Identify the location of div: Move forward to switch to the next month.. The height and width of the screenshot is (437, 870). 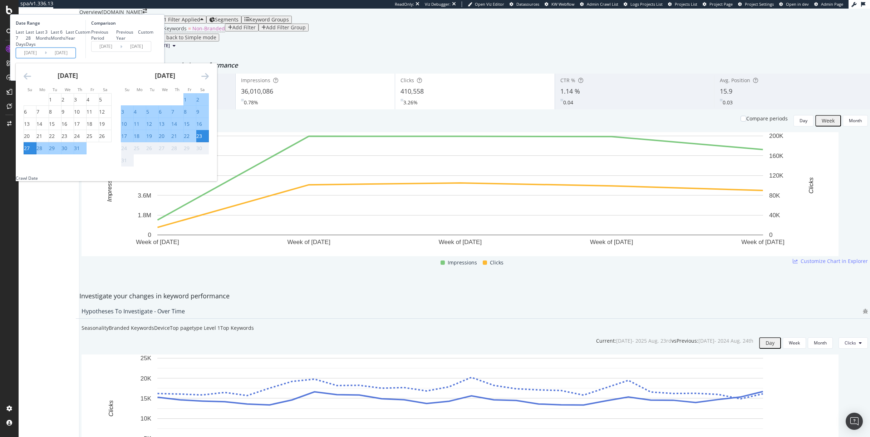
(205, 76).